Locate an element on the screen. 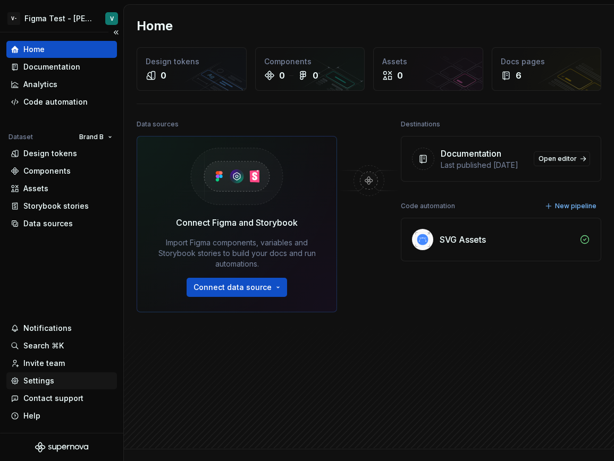 The image size is (614, 461). a: Settings is located at coordinates (62, 381).